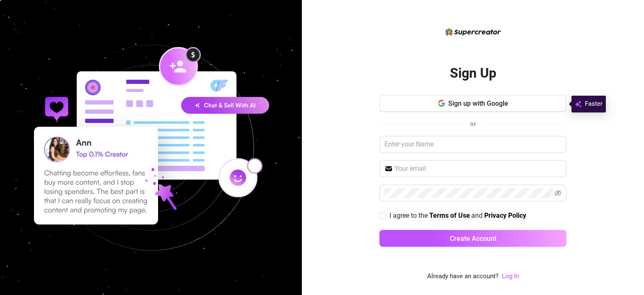 Image resolution: width=644 pixels, height=295 pixels. Describe the element at coordinates (463, 277) in the screenshot. I see `span: Already have an account?` at that location.